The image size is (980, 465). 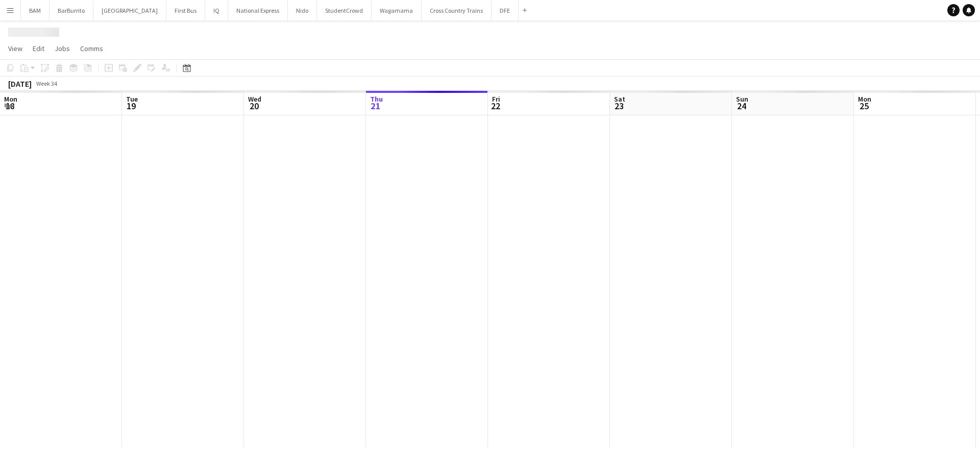 I want to click on a: Comms, so click(x=91, y=48).